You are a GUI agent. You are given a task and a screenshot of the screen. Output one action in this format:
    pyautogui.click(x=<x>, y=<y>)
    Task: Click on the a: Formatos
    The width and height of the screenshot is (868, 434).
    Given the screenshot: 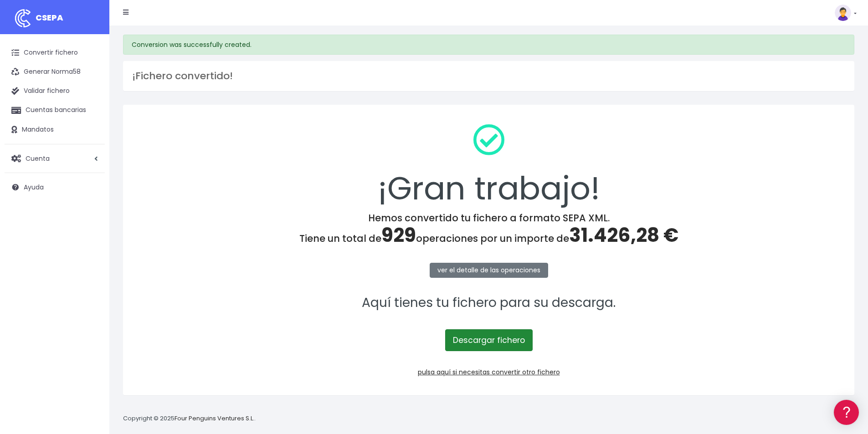 What is the action you would take?
    pyautogui.click(x=91, y=122)
    